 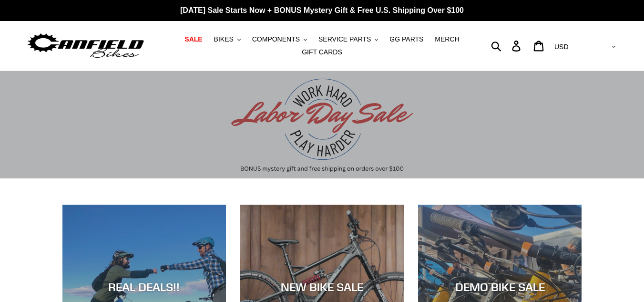 What do you see at coordinates (322, 286) in the screenshot?
I see `div: NEW BIKE SALE` at bounding box center [322, 286].